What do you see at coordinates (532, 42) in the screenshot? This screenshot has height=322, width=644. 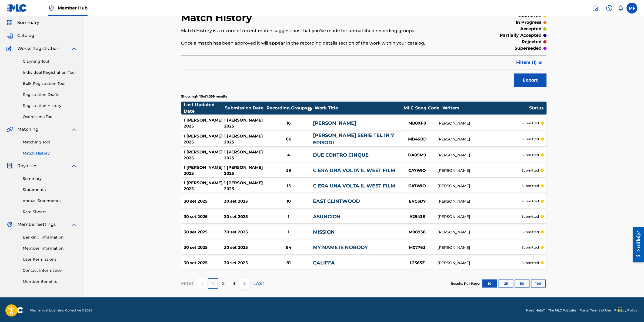 I see `p: rejected` at bounding box center [532, 42].